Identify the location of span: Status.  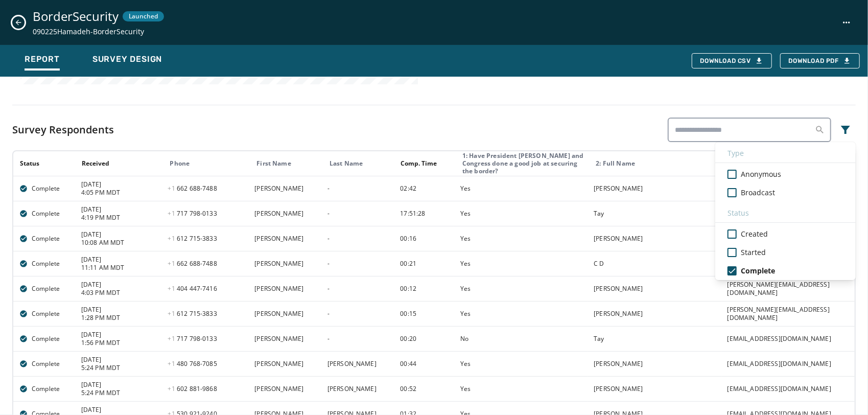
(785, 213).